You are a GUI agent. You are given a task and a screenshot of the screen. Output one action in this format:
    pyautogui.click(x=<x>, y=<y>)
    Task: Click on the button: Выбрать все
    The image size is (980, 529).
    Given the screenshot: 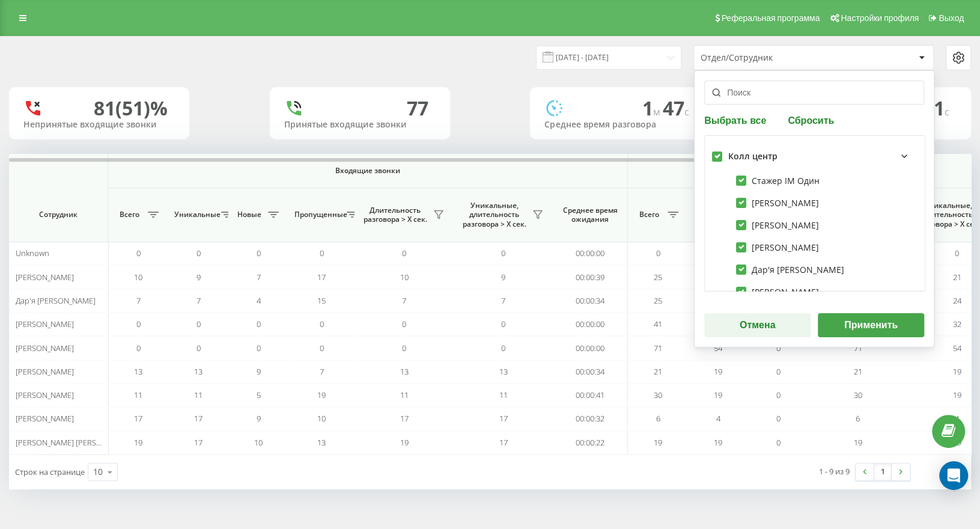 What is the action you would take?
    pyautogui.click(x=736, y=120)
    